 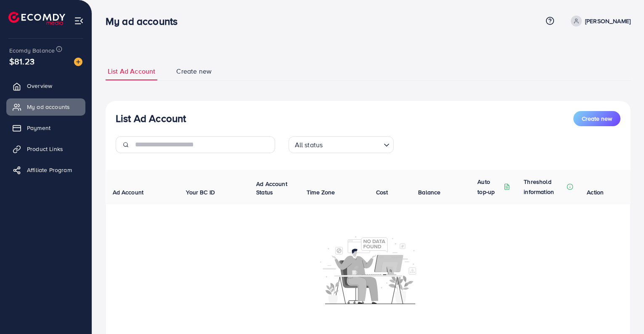 I want to click on p: Threshold information, so click(x=544, y=186).